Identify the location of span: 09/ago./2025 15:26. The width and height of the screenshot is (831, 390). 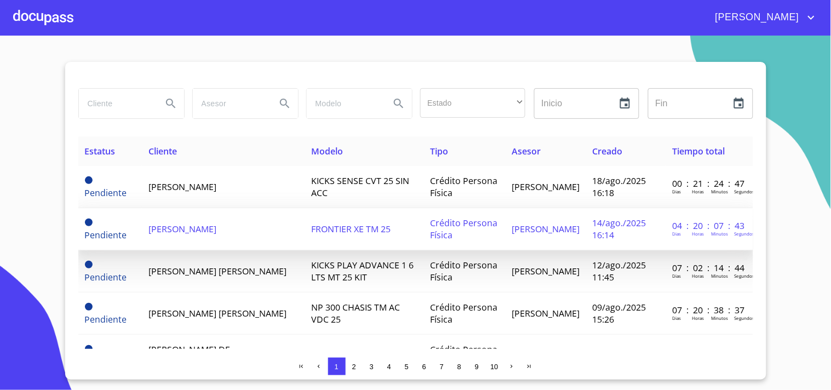
(620, 313).